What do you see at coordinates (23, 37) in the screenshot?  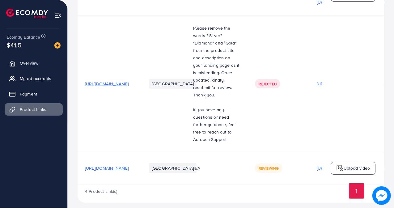 I see `span: Ecomdy Balance` at bounding box center [23, 37].